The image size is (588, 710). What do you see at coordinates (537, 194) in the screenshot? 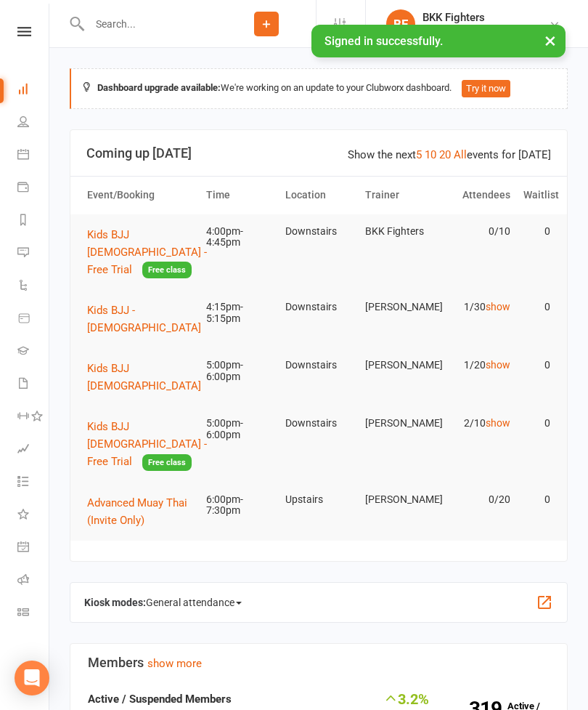
I see `th: Waitlist` at bounding box center [537, 194].